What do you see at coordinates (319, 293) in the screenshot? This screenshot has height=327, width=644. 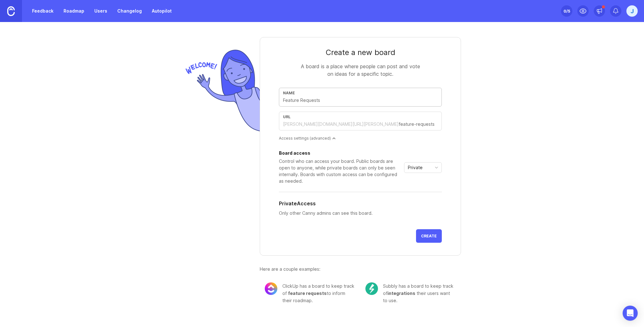 I see `div: ClickUp has a board to keep track of to inform their roadmap.` at bounding box center [319, 293].